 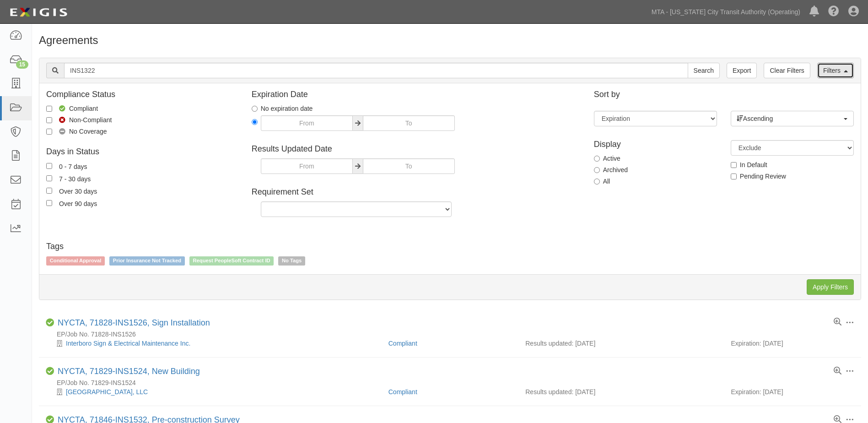 I want to click on a: Interboro Sign & Electrical Maintenance Inc., so click(x=128, y=344).